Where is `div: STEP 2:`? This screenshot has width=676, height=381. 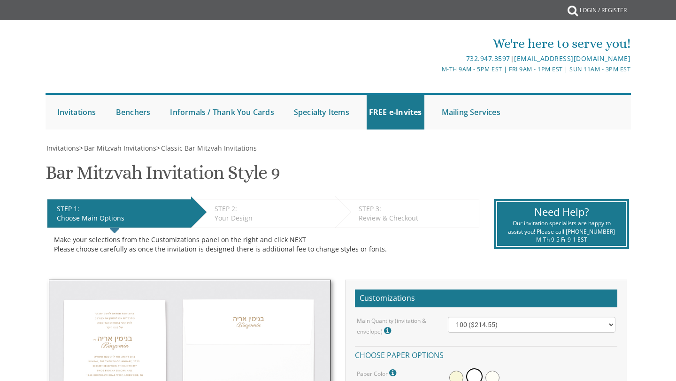
div: STEP 2: is located at coordinates (272, 209).